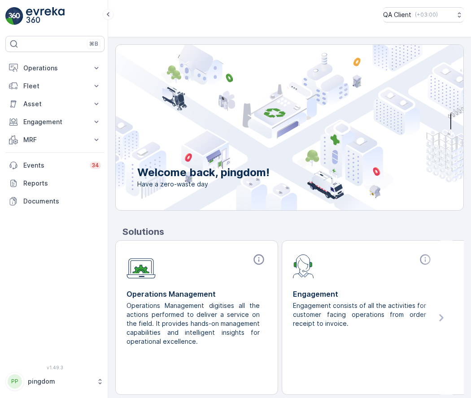 The height and width of the screenshot is (398, 471). What do you see at coordinates (54, 166) in the screenshot?
I see `p: Events` at bounding box center [54, 166].